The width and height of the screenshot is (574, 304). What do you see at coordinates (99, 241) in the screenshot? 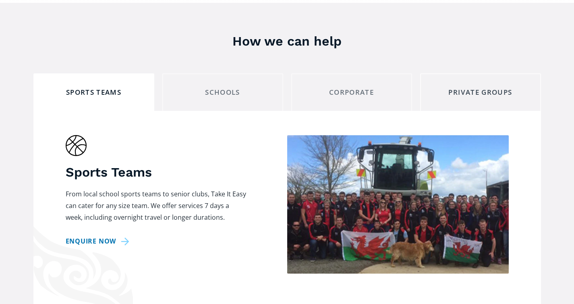
I see `a: Enquire now` at bounding box center [99, 241].